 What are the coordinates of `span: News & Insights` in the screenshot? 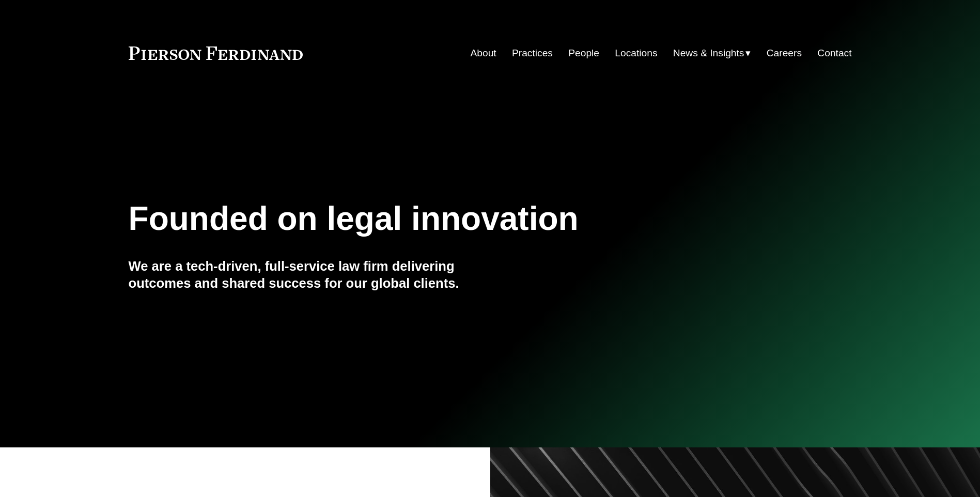 It's located at (708, 53).